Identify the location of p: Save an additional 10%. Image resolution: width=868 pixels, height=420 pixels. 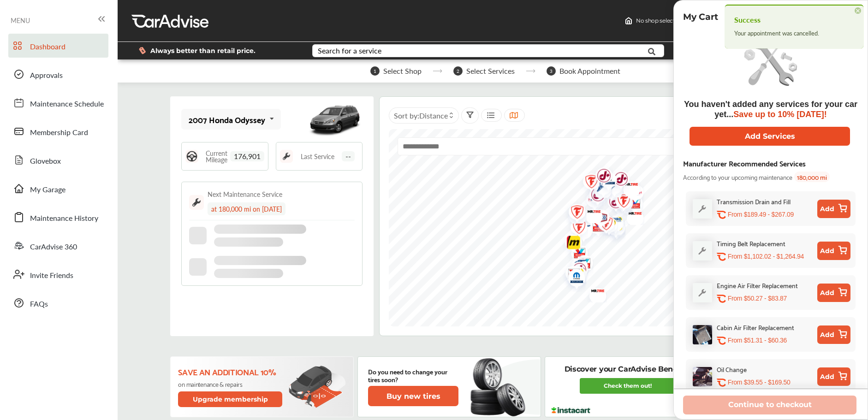
(231, 372).